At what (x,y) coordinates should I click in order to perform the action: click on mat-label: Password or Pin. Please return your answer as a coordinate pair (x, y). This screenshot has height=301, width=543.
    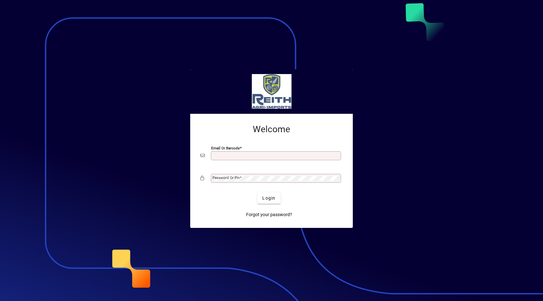
    Looking at the image, I should click on (226, 178).